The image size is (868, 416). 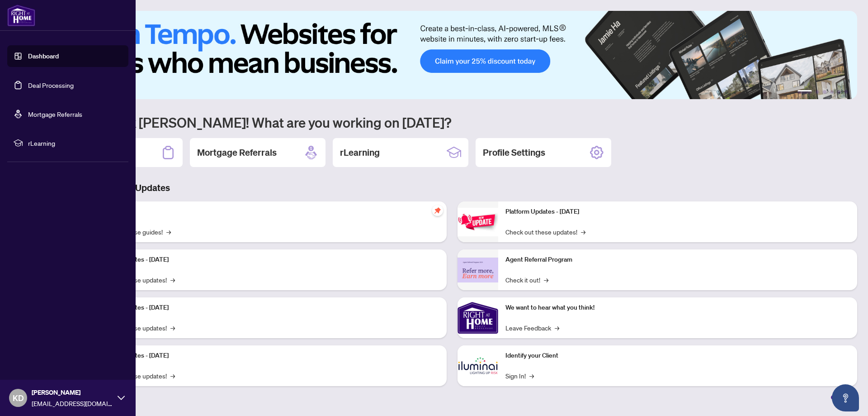 What do you see at coordinates (514, 152) in the screenshot?
I see `h2: Profile Settings` at bounding box center [514, 152].